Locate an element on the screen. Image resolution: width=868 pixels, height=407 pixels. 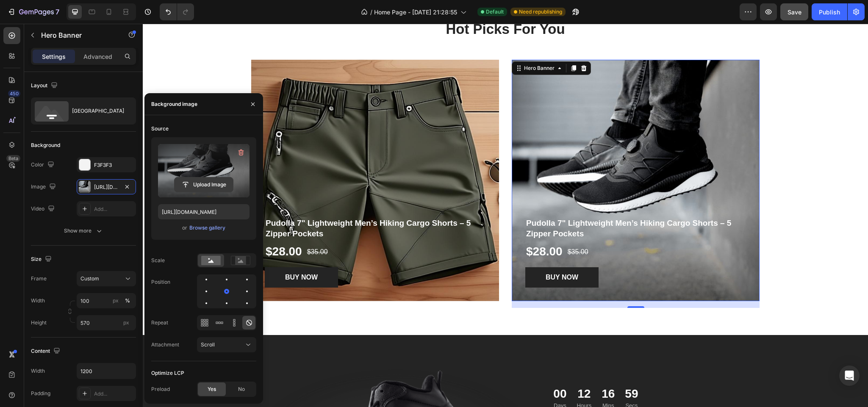
button: Show more is located at coordinates (84, 231).